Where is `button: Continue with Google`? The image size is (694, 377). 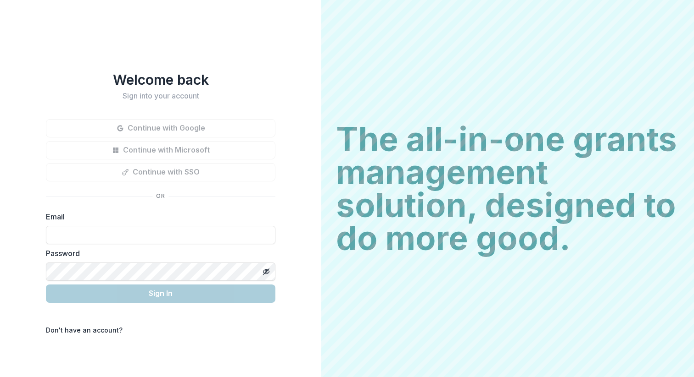
button: Continue with Google is located at coordinates (161, 128).